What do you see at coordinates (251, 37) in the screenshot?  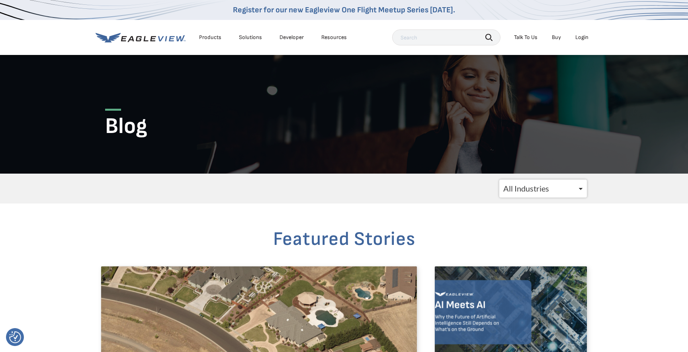 I see `div: Solutions` at bounding box center [251, 37].